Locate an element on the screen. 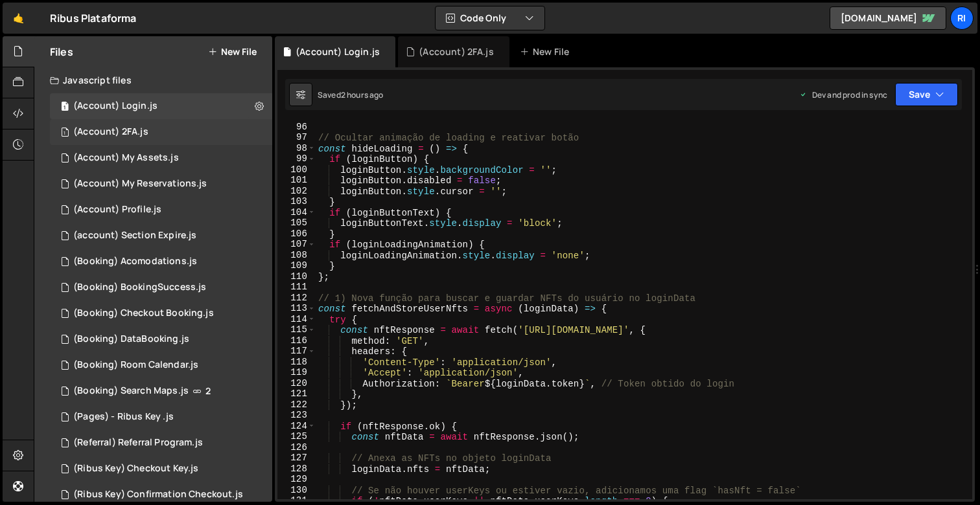  button: Code Only is located at coordinates (490, 18).